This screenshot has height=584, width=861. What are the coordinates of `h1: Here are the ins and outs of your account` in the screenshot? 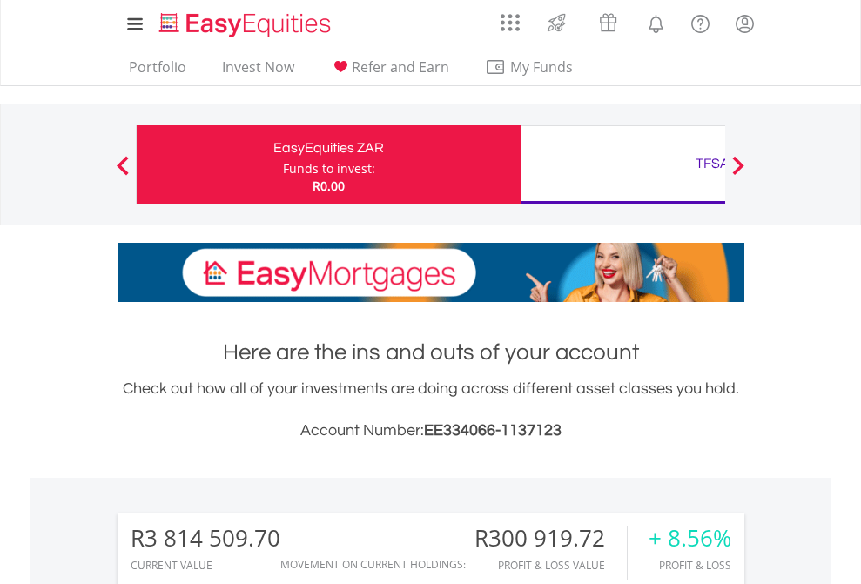 It's located at (431, 353).